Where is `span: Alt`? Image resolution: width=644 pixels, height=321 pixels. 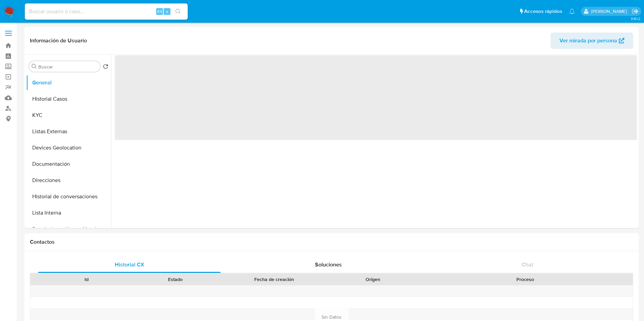
span: Alt is located at coordinates (160, 11).